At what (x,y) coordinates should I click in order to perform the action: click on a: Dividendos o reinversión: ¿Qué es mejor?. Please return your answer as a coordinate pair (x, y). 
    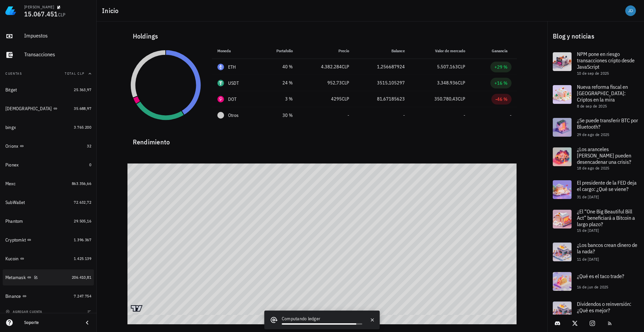
    Looking at the image, I should click on (595, 311).